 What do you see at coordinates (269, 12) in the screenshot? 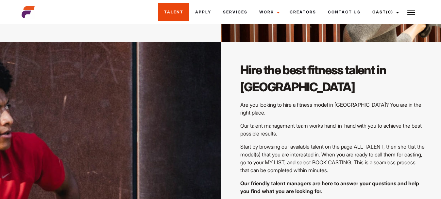
I see `a: Work` at bounding box center [269, 12].